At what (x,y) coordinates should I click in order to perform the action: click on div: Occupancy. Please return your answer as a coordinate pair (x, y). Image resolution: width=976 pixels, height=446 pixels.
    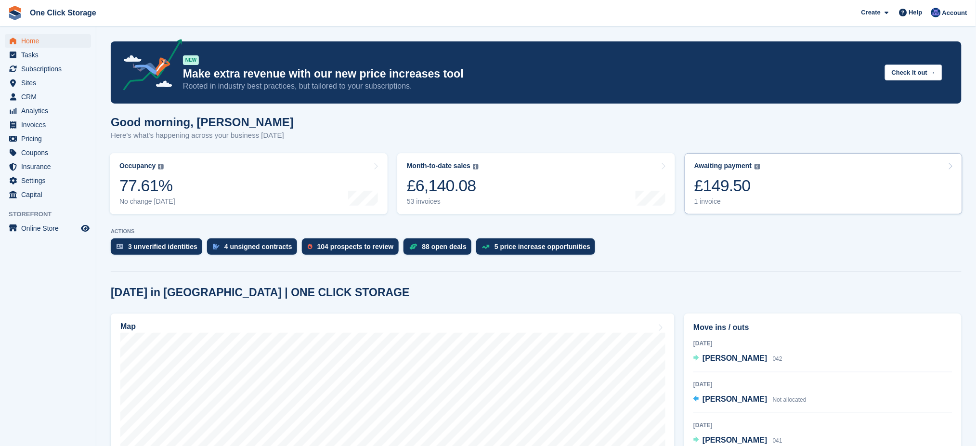
    Looking at the image, I should click on (137, 166).